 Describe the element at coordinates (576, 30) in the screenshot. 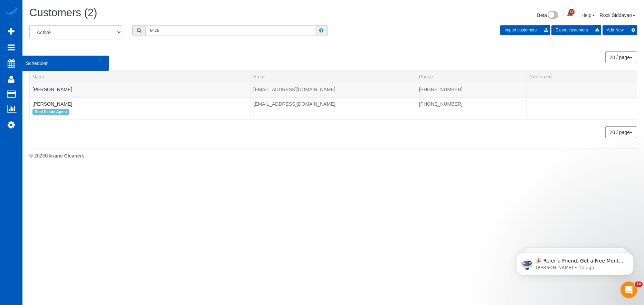

I see `button: Export customers` at that location.